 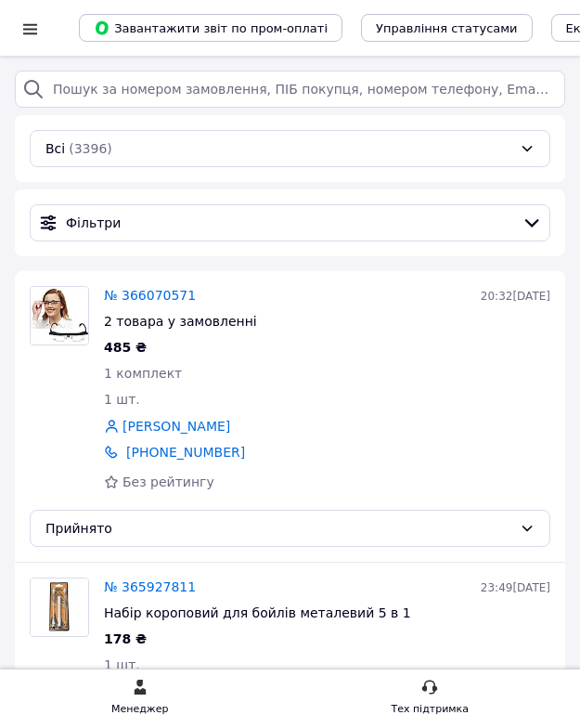 I want to click on span: 178 ₴, so click(x=125, y=639).